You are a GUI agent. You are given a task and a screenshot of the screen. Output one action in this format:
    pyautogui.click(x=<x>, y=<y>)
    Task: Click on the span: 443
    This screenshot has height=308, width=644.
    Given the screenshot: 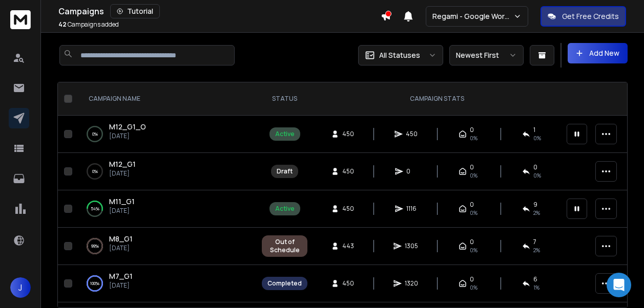 What is the action you would take?
    pyautogui.click(x=348, y=246)
    